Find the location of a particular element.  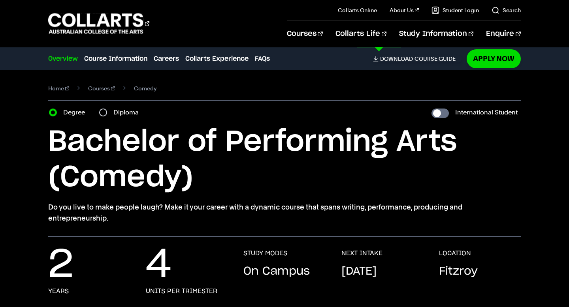

a: Study Information is located at coordinates (436, 34).